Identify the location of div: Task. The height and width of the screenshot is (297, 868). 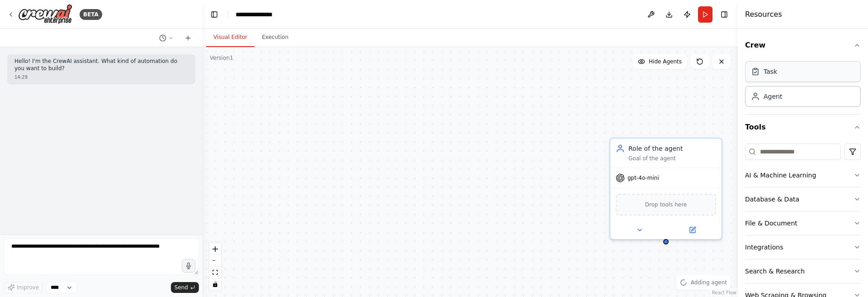
(770, 71).